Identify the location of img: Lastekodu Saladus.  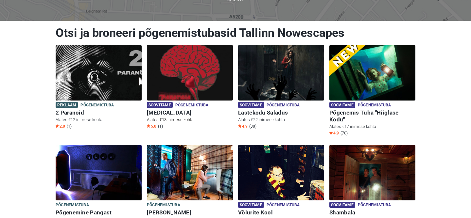
(281, 73).